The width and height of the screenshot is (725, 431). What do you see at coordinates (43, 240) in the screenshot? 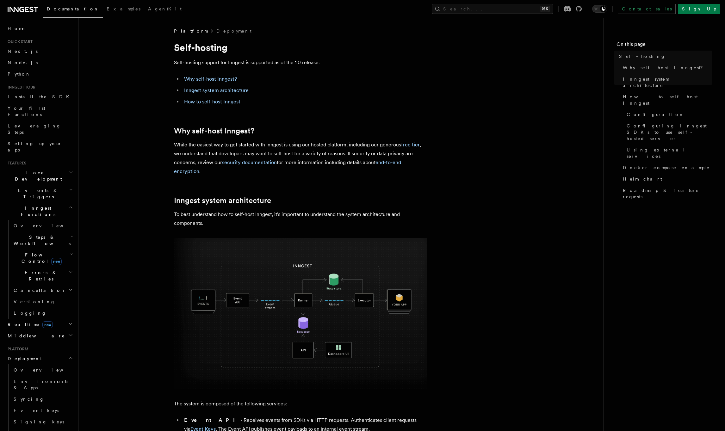
I see `button: Steps & Workflows` at bounding box center [43, 240].